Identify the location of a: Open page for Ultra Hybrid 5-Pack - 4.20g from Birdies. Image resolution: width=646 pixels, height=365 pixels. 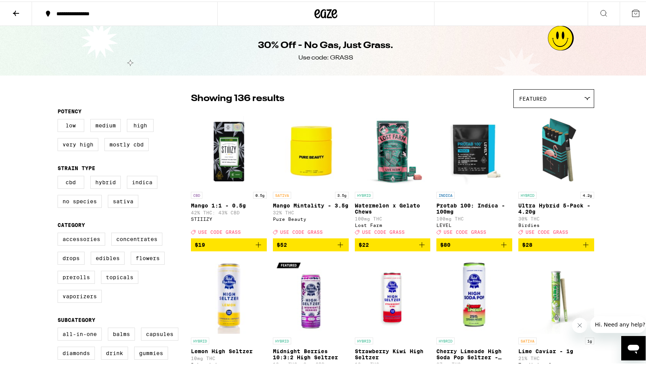
(556, 173).